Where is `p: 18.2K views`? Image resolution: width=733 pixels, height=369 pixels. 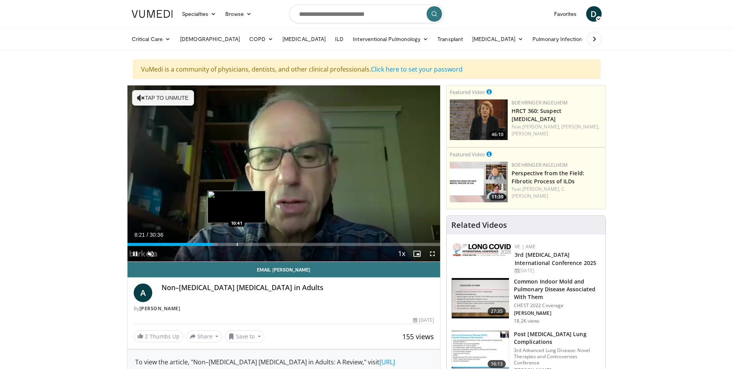 p: 18.2K views is located at coordinates (527, 321).